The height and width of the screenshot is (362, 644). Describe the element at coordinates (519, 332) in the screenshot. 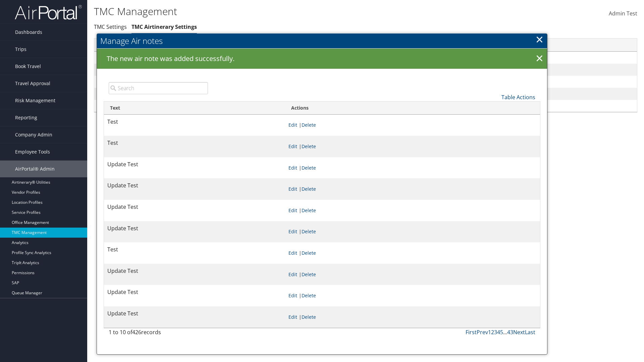

I see `a: Next` at that location.